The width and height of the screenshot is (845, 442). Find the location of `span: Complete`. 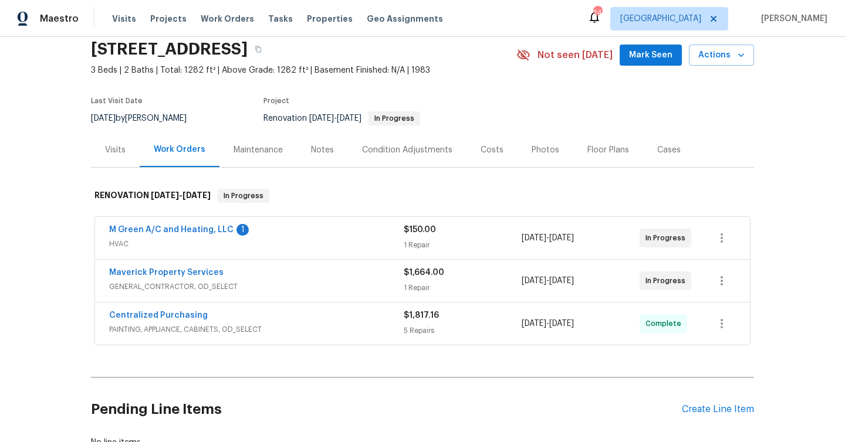

span: Complete is located at coordinates (665, 324).